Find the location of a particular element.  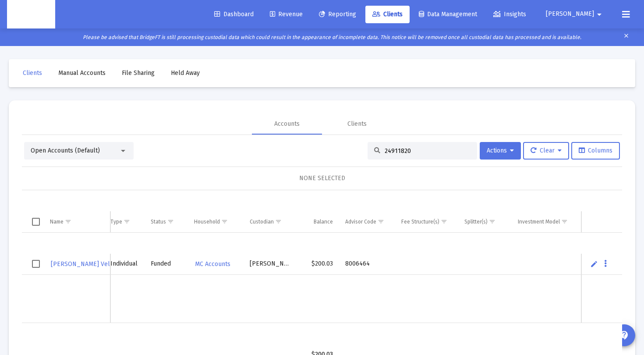

span: Show filter options for column 'Household' is located at coordinates (224, 221).